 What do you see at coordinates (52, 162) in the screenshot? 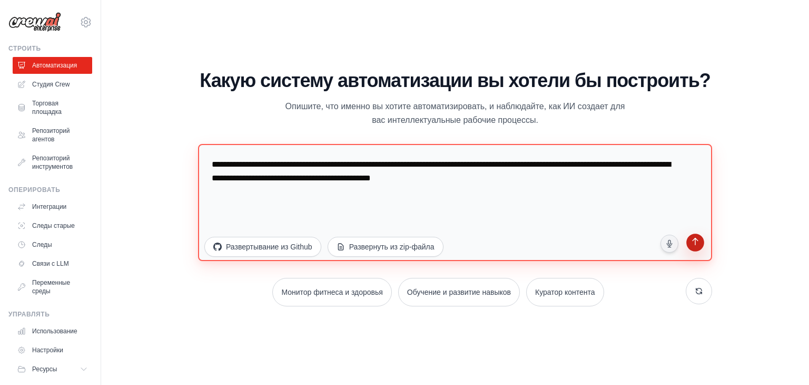
I see `font: Репозиторий инструментов` at bounding box center [52, 162].